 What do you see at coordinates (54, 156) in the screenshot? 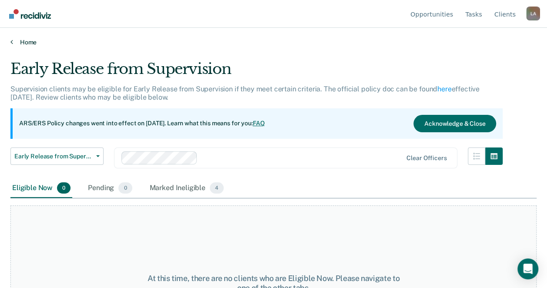
I see `span: Early Release from Supervision` at bounding box center [54, 156].